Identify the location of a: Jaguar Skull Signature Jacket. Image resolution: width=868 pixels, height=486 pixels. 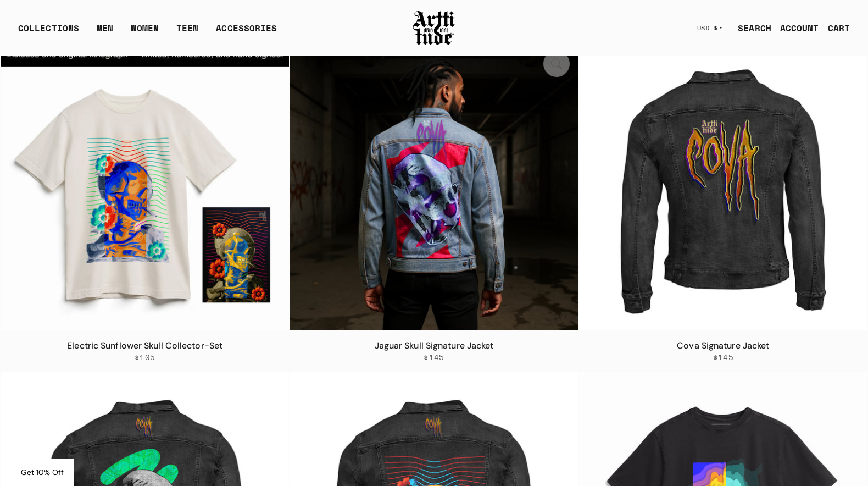
(434, 345).